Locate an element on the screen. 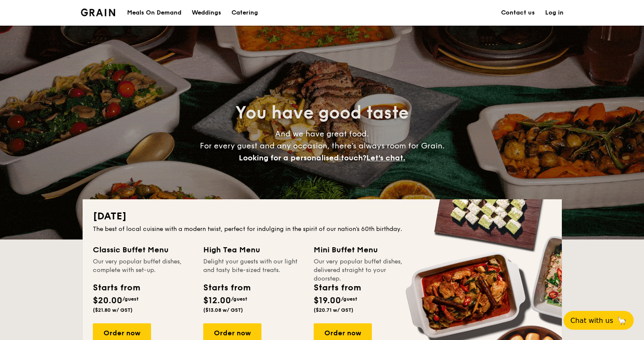  div: The best of local cuisine with a modern twist, perfect for indulging in the spirit of our nation’... is located at coordinates (322, 229).